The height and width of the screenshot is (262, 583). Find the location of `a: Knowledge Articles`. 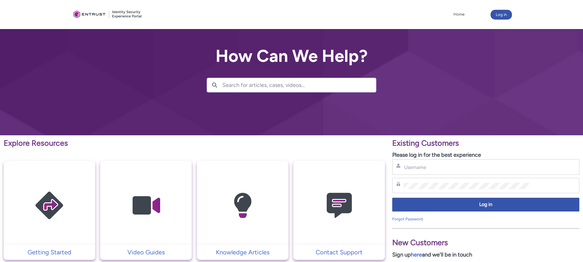

a: Knowledge Articles is located at coordinates (243, 252).